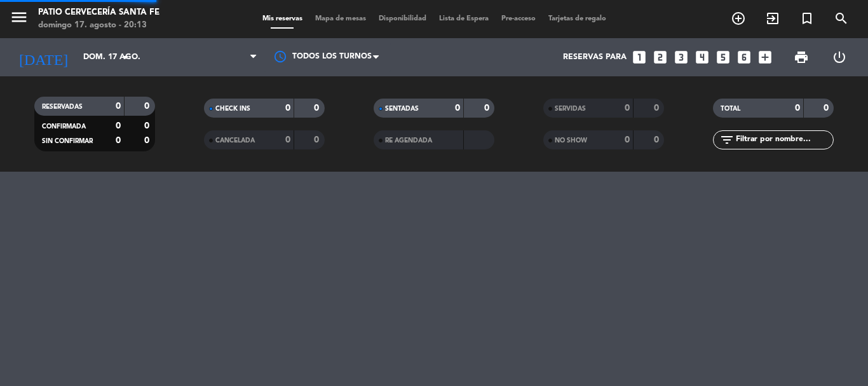 This screenshot has width=868, height=386. Describe the element at coordinates (702, 57) in the screenshot. I see `i: looks_4` at that location.